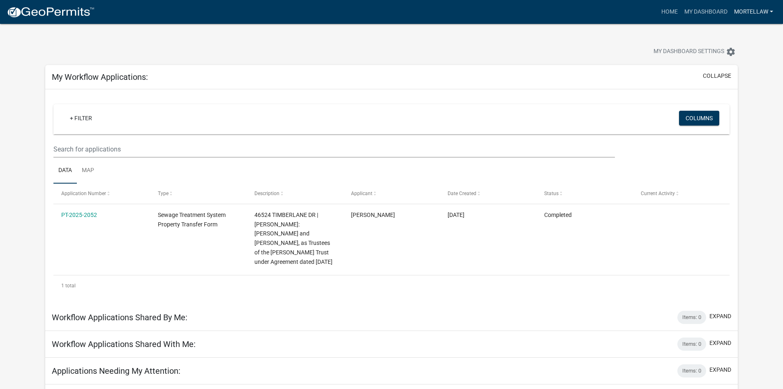 The width and height of the screenshot is (783, 389). Describe the element at coordinates (294, 238) in the screenshot. I see `span: 46524 TIMBERLANE DR | Buyer: Patrice A. Peterson and Gerald C. Peterson, as Trustees of the Patri...` at that location.